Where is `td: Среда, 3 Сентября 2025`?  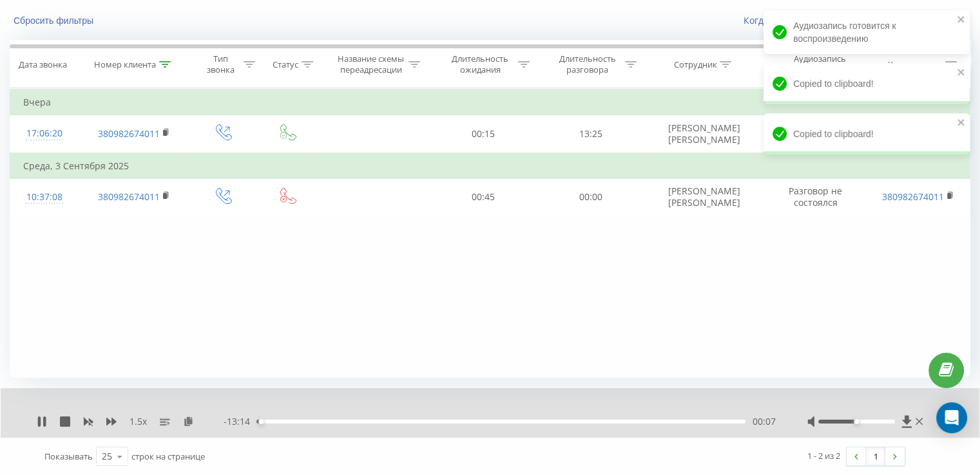
td: Среда, 3 Сентября 2025 is located at coordinates (490, 166).